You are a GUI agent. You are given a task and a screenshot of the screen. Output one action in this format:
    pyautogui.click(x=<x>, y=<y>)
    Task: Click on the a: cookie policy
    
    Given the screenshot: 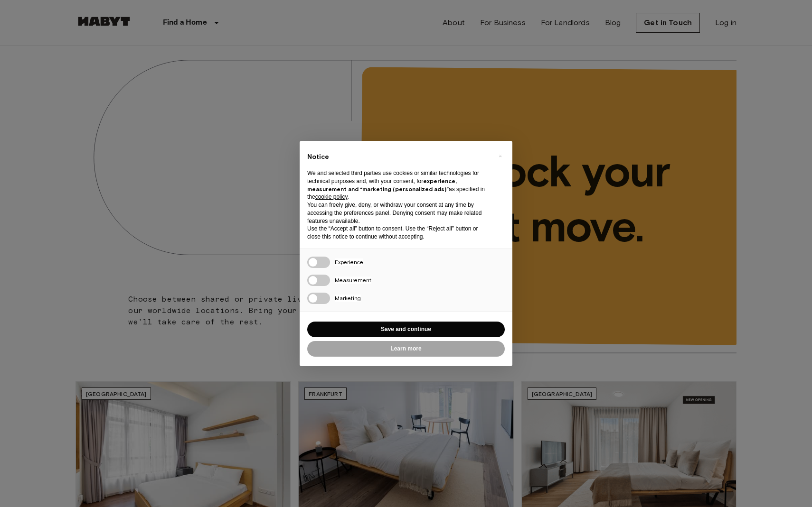 What is the action you would take?
    pyautogui.click(x=331, y=197)
    